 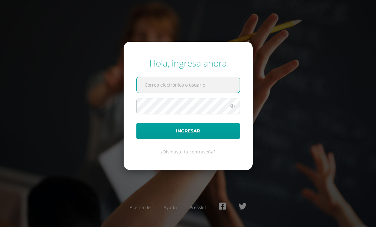 I want to click on input: Correo electrónico o usuario, so click(x=188, y=85).